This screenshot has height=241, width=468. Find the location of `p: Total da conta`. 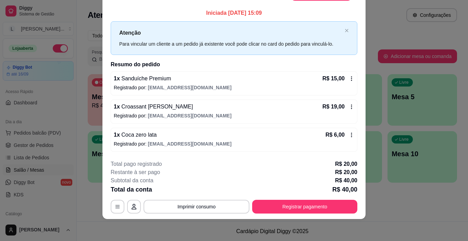

p: Total da conta is located at coordinates (131, 189).